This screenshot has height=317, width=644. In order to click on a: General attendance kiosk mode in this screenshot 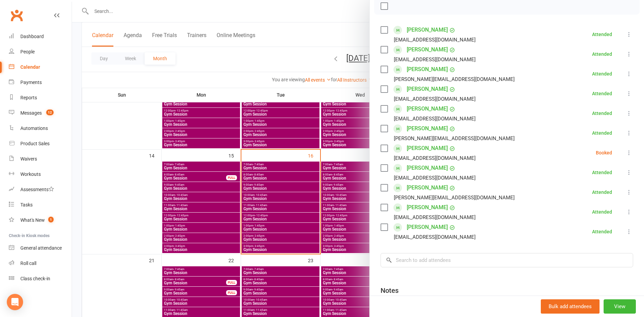, I will do `click(40, 248)`.